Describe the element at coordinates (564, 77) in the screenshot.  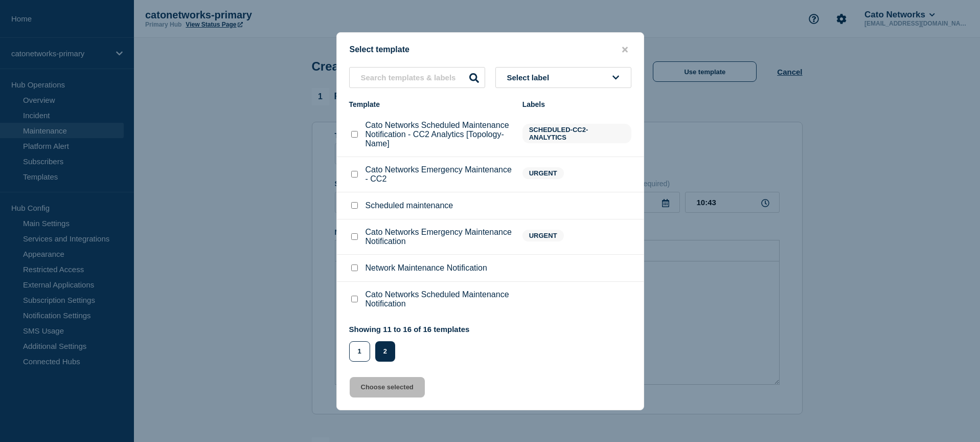
I see `button: Select label` at that location.